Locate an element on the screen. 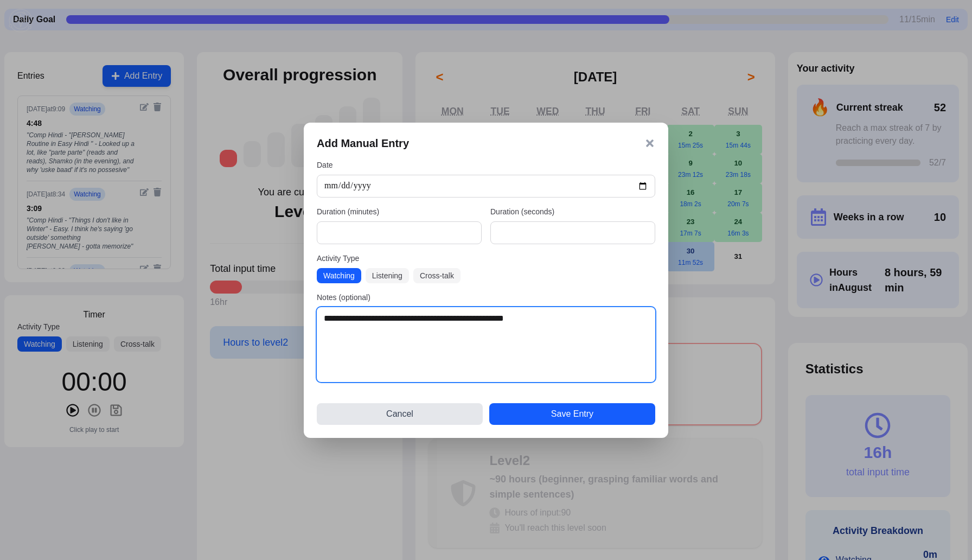  h3: Add Manual Entry is located at coordinates (363, 143).